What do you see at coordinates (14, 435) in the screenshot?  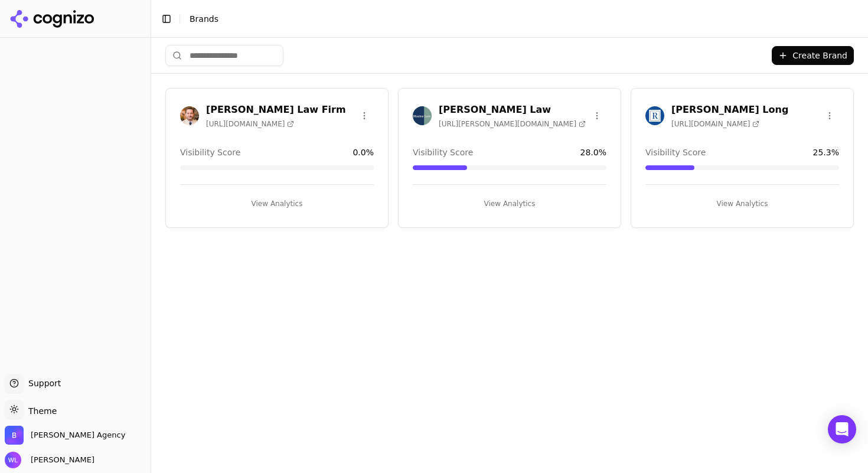 I see `img: Bob Agency` at bounding box center [14, 435].